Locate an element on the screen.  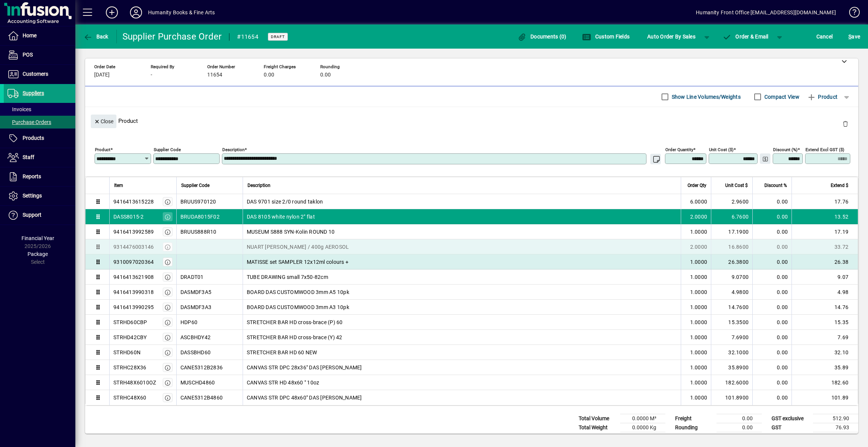
td: CANE5312B4860 is located at coordinates (209, 398).